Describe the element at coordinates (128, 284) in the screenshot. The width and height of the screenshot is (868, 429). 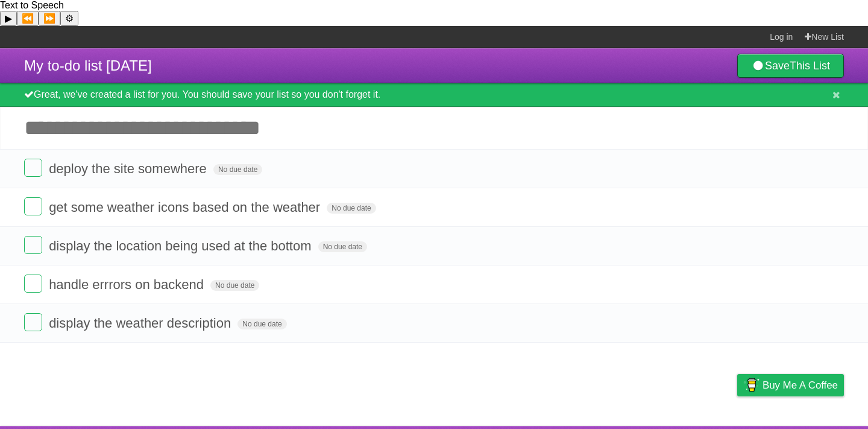
I see `span: handle errrors on backend` at that location.